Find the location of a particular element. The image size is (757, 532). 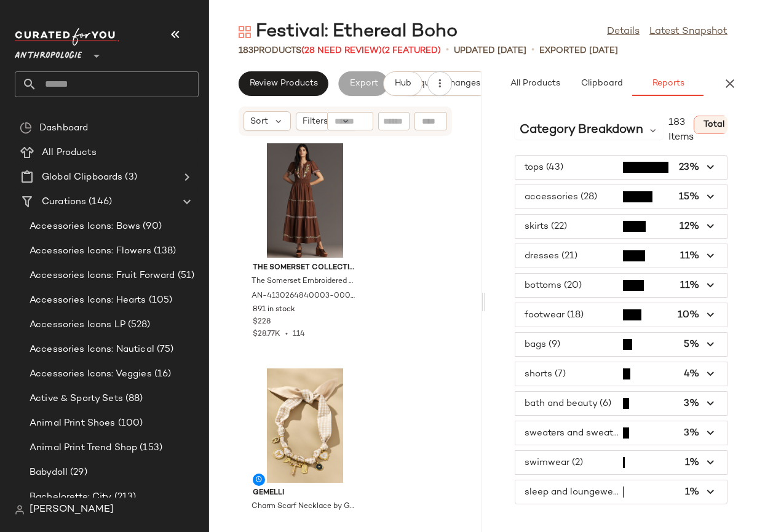

span: AN-103535886-000-224 is located at coordinates (298, 521).